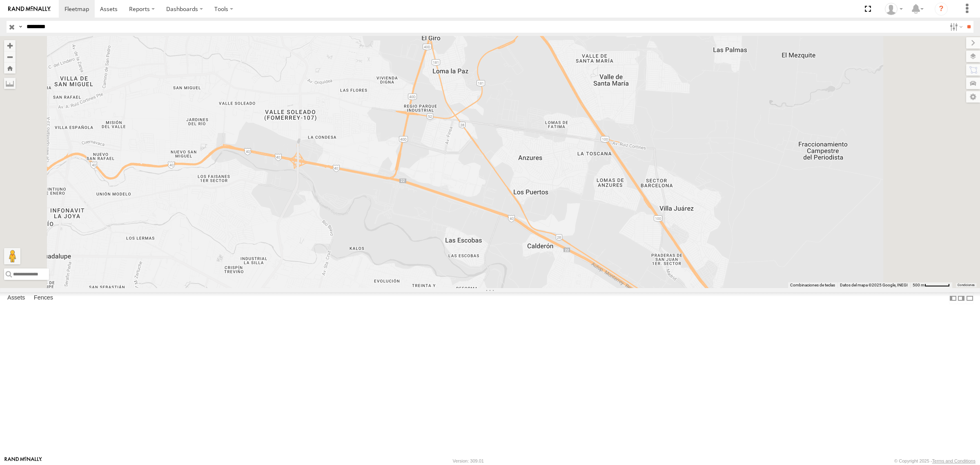  What do you see at coordinates (23, 461) in the screenshot?
I see `a: Visit our Website` at bounding box center [23, 461].